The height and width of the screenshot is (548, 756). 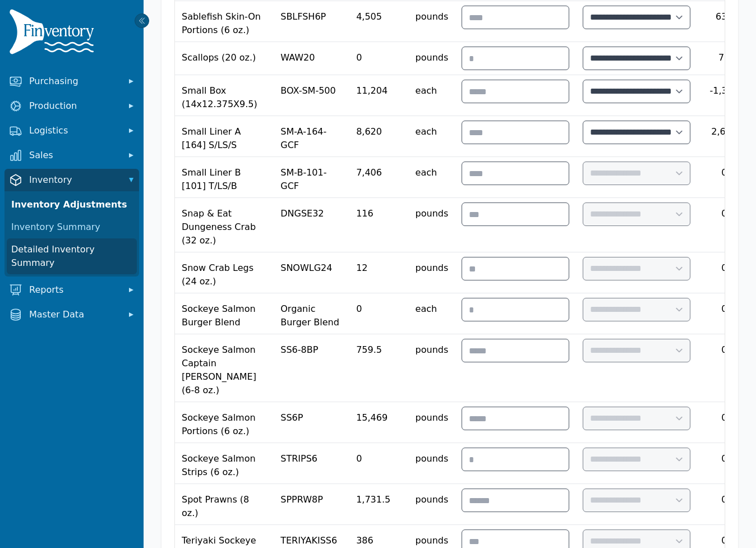 I want to click on td: 1,731.5, so click(x=378, y=504).